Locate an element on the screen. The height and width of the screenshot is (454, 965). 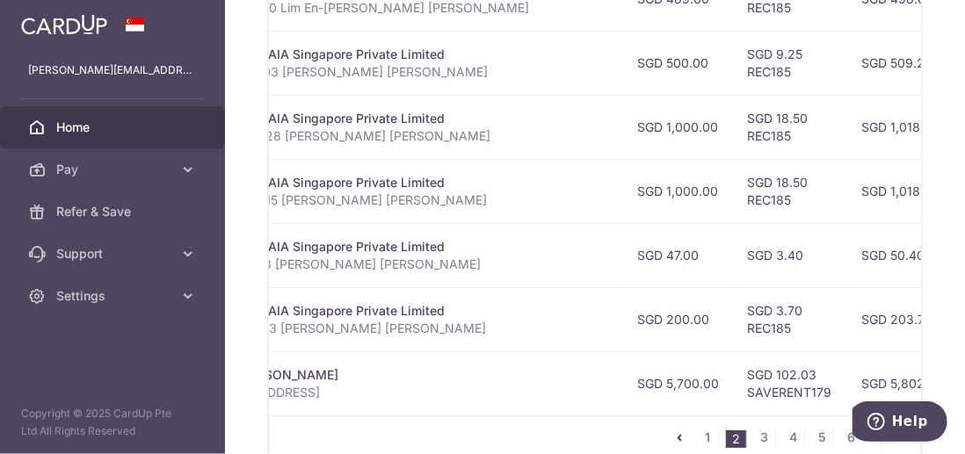
td: SGD 5,700.00 is located at coordinates (677, 383).